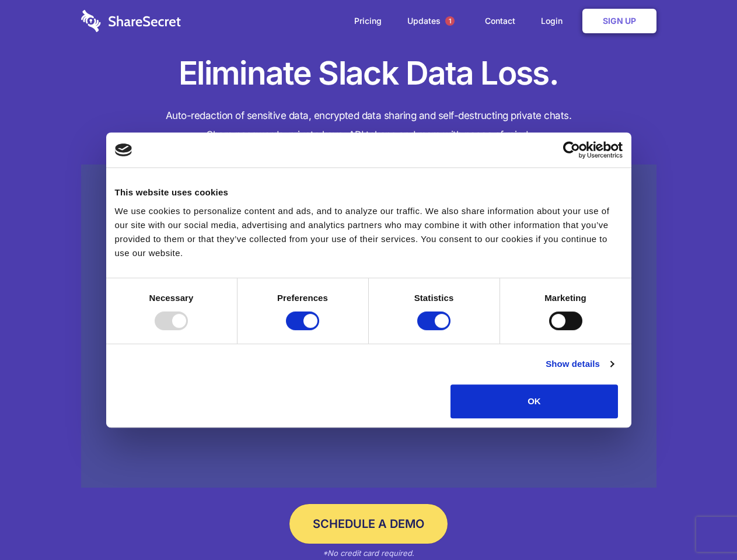 This screenshot has height=560, width=737. Describe the element at coordinates (368, 553) in the screenshot. I see `em: *No credit card required.` at that location.